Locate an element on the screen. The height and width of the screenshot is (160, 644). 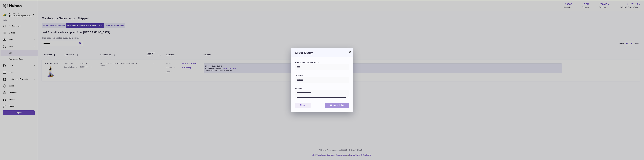
h3: Order Query is located at coordinates (322, 52).